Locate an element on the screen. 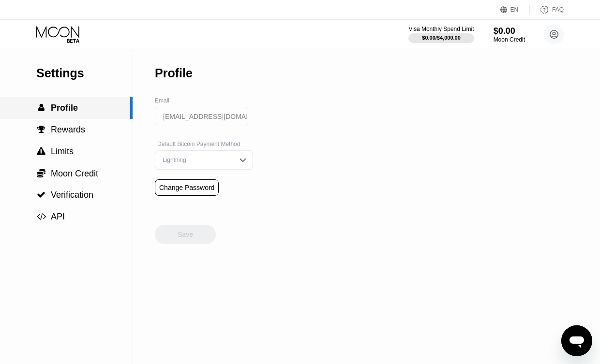 The image size is (600, 364). div: $0.00Moon Credit is located at coordinates (509, 34).